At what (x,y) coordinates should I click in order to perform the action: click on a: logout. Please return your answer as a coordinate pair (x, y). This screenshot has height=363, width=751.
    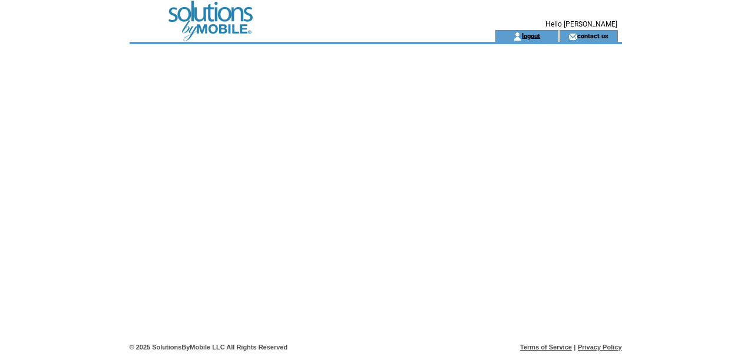
    Looking at the image, I should click on (531, 35).